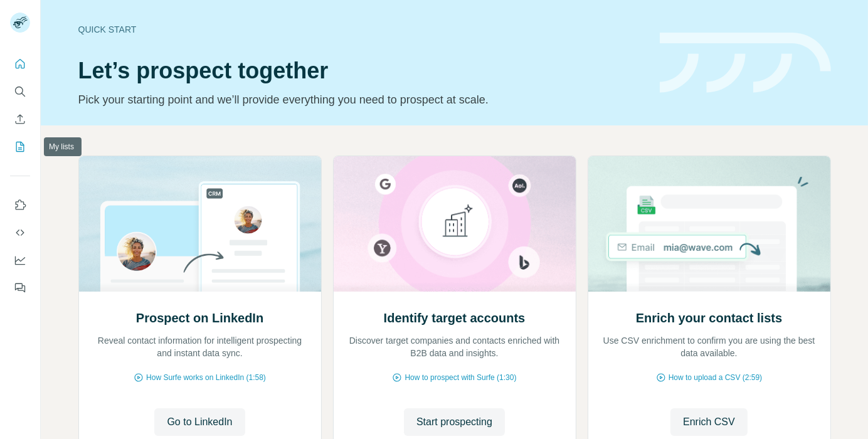 Image resolution: width=868 pixels, height=439 pixels. What do you see at coordinates (206, 378) in the screenshot?
I see `span: How Surfe works on LinkedIn (1:58)` at bounding box center [206, 378].